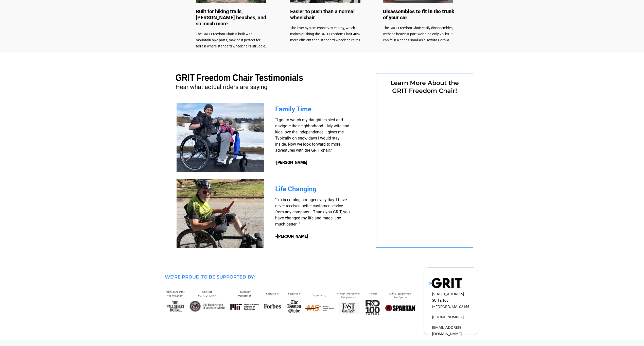 The height and width of the screenshot is (346, 644). I want to click on span: GRIT Freedom Chair Testimonials, so click(239, 78).